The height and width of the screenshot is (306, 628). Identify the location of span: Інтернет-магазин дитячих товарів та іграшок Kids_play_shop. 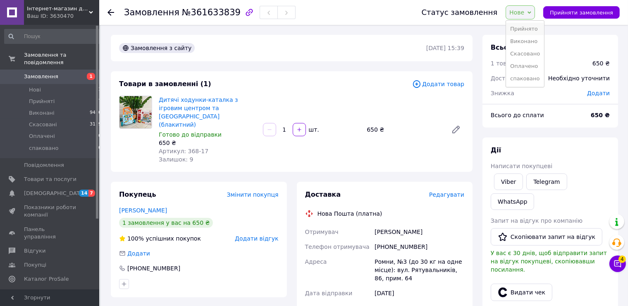
(58, 9).